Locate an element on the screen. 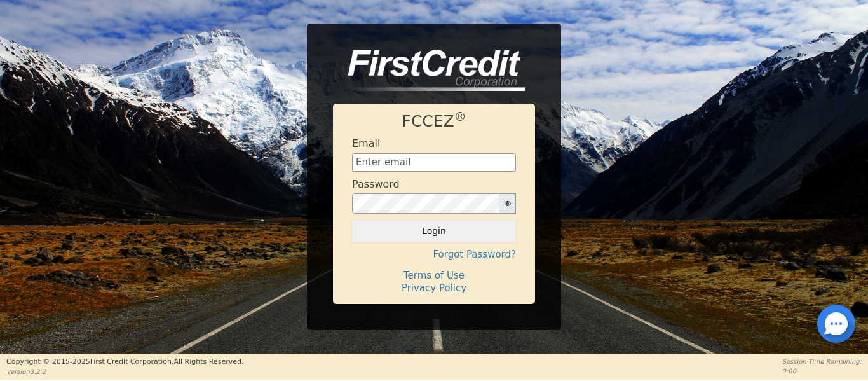 The height and width of the screenshot is (381, 868). span: All Rights Reserved. is located at coordinates (208, 361).